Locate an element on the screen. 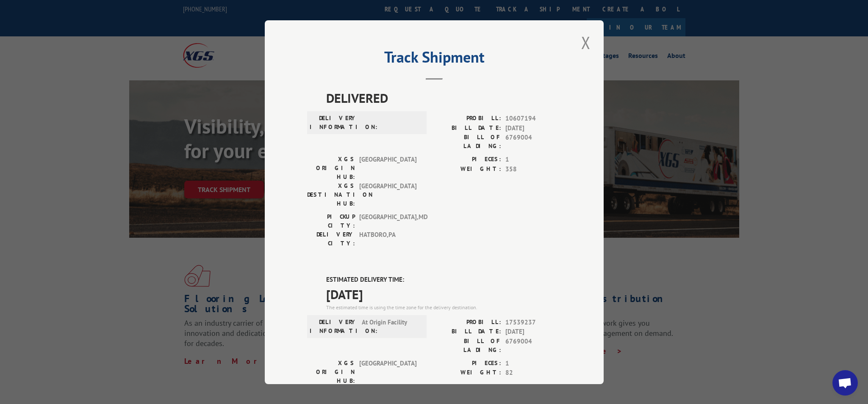 This screenshot has height=404, width=868. span: 358 is located at coordinates (533, 169).